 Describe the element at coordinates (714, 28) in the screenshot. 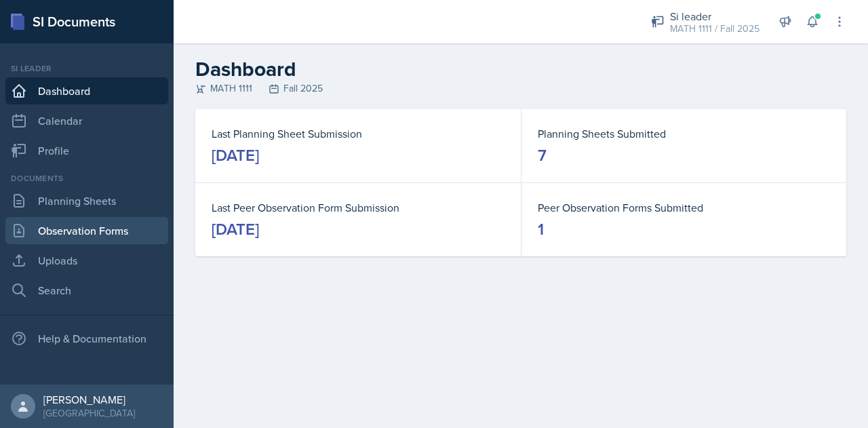

I see `div: MATH 1111 / Fall 2025` at that location.